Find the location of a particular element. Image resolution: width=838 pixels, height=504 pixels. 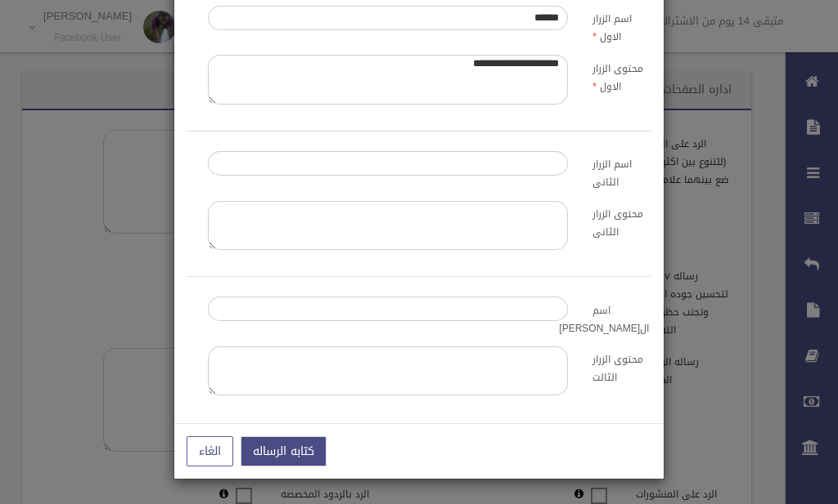

label: اسم الزرار الثانى is located at coordinates (620, 172).